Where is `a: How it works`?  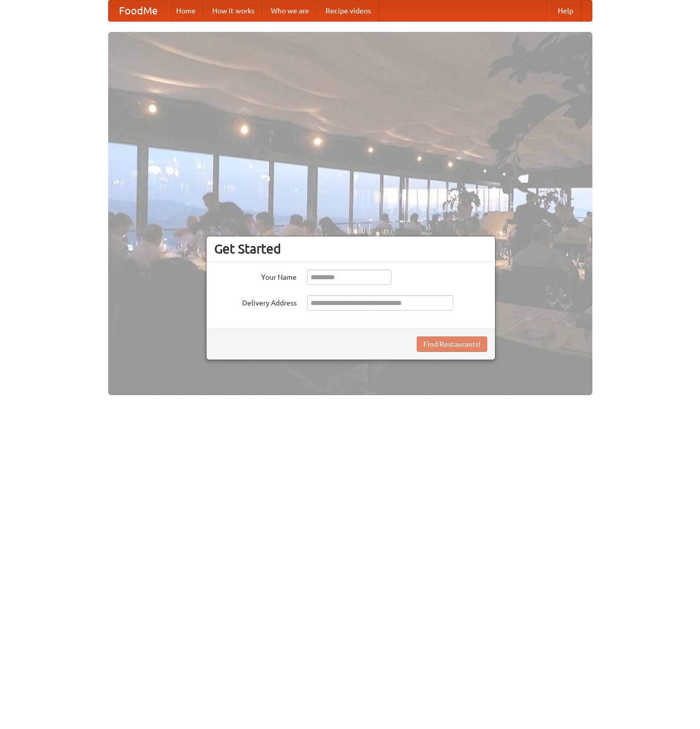
a: How it works is located at coordinates (234, 11).